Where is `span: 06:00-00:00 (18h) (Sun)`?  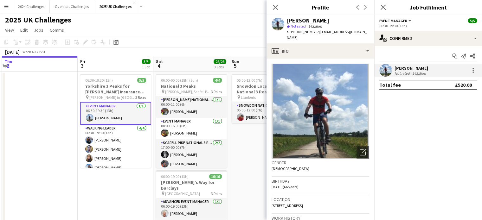 span: 06:00-00:00 (18h) (Sun) is located at coordinates (179, 80).